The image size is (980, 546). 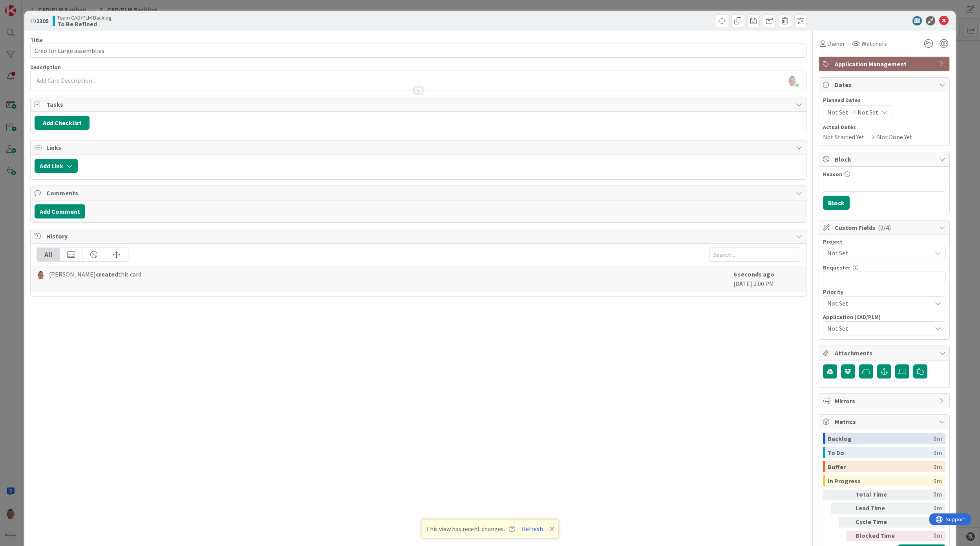 I want to click on div: Total Time, so click(x=877, y=495).